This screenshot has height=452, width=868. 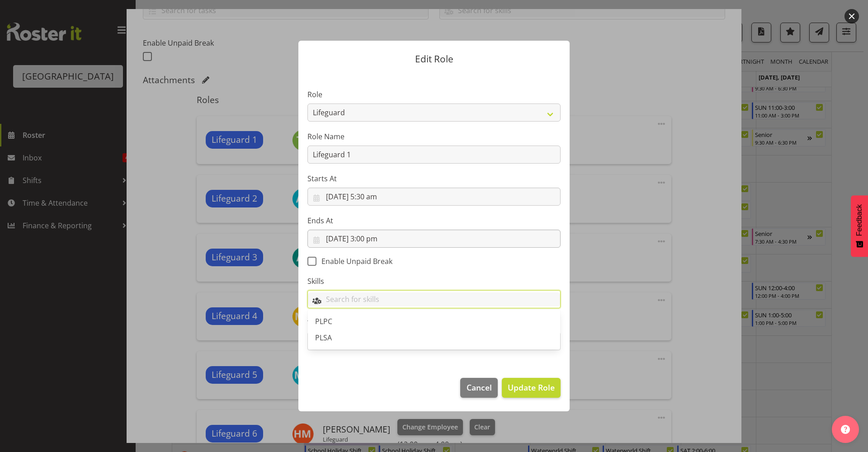 I want to click on label: Role Name, so click(x=434, y=137).